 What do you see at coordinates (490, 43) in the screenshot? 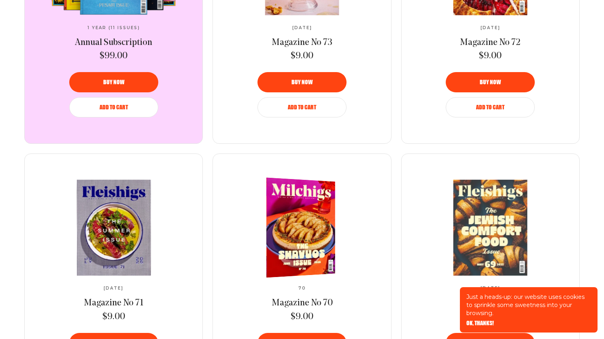
I see `a: Magazine No 72` at bounding box center [490, 43].